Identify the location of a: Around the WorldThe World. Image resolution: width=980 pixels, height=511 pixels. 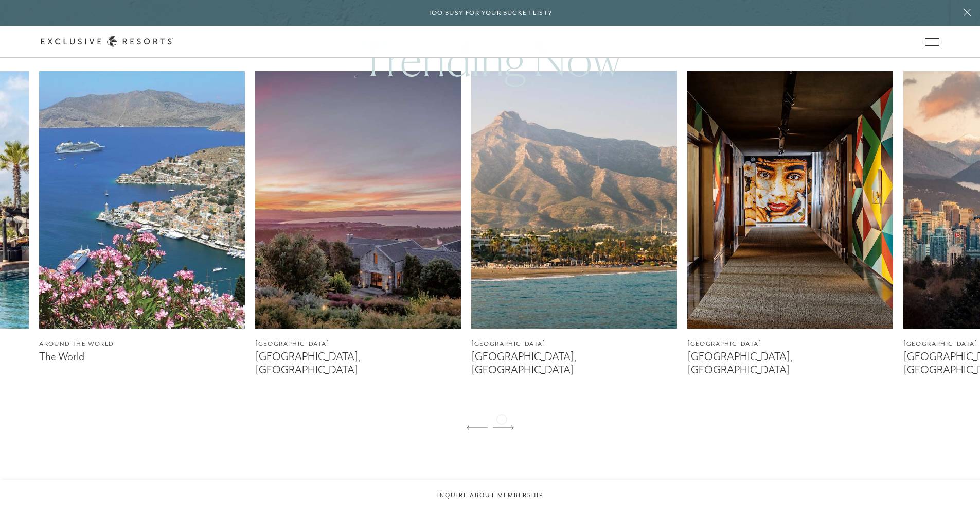
(142, 217).